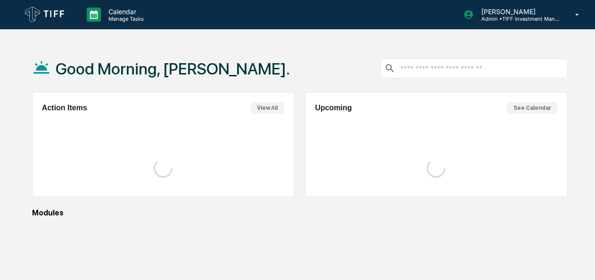 The width and height of the screenshot is (595, 280). Describe the element at coordinates (45, 15) in the screenshot. I see `img: logo` at that location.